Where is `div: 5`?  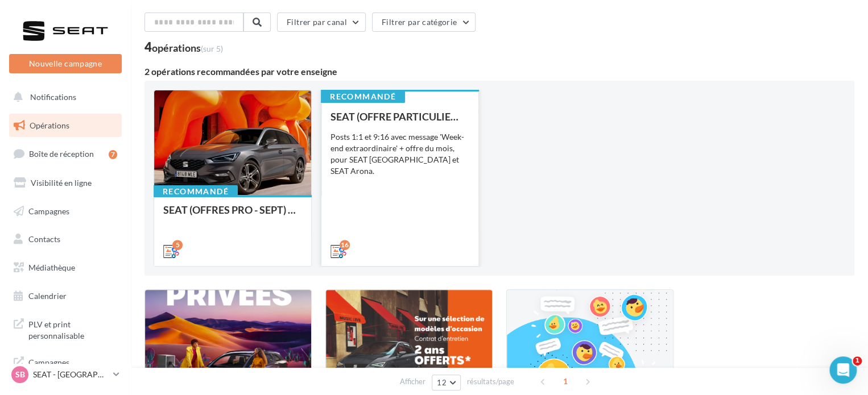 div: 5 is located at coordinates (178, 245).